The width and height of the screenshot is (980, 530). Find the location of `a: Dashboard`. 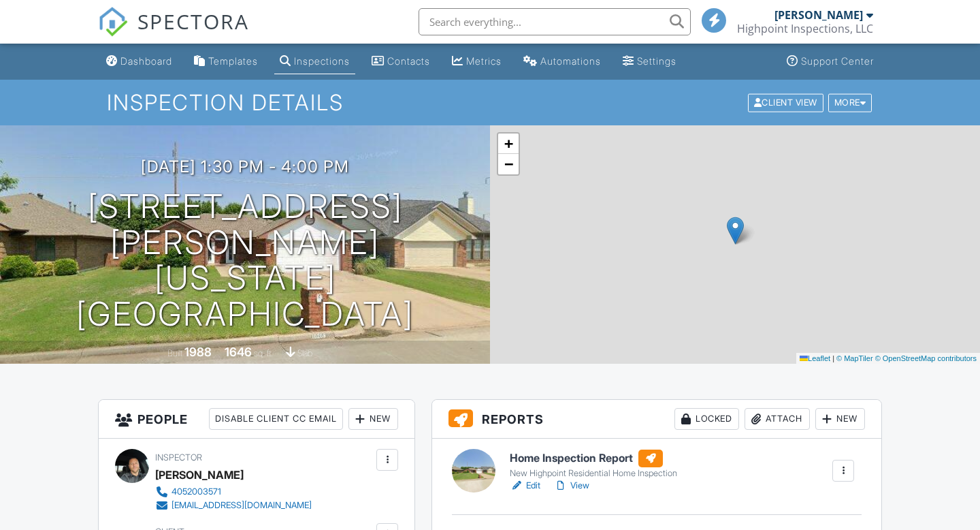

a: Dashboard is located at coordinates (139, 62).